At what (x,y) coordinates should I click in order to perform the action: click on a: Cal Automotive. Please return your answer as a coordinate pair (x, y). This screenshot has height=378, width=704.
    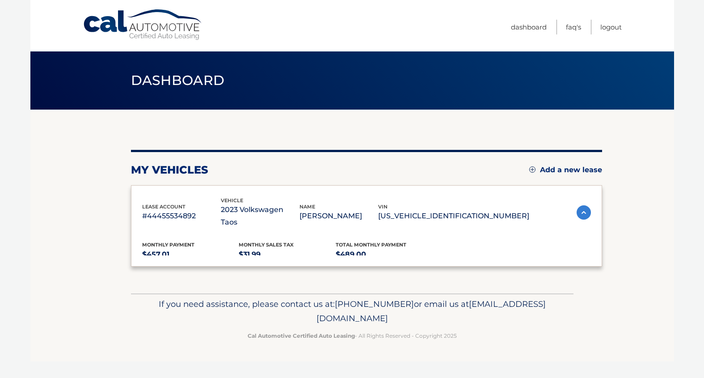
    Looking at the image, I should click on (143, 25).